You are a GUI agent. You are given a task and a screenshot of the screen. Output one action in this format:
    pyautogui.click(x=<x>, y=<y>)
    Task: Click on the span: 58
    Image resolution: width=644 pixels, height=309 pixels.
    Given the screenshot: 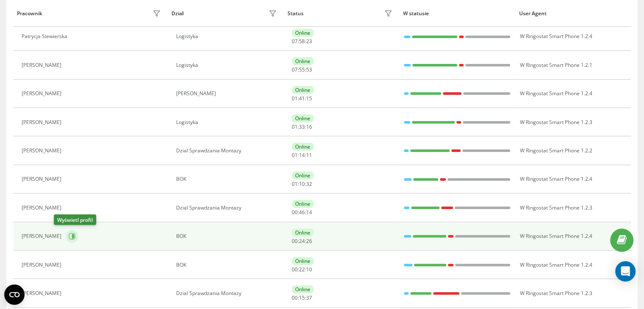 What is the action you would take?
    pyautogui.click(x=302, y=41)
    